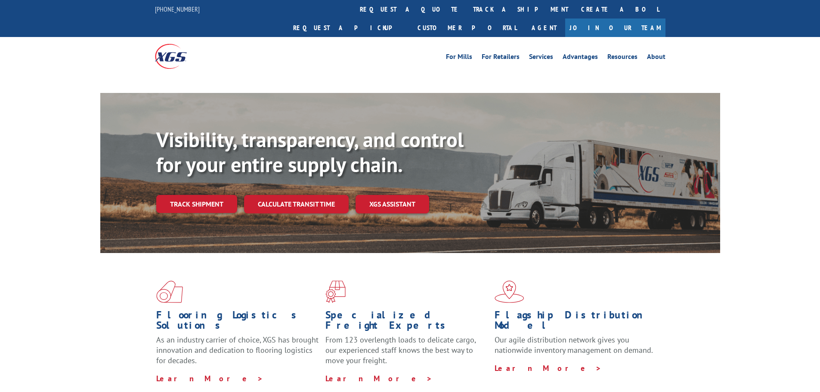 The width and height of the screenshot is (820, 392). Describe the element at coordinates (459, 58) in the screenshot. I see `a: For Mills` at that location.